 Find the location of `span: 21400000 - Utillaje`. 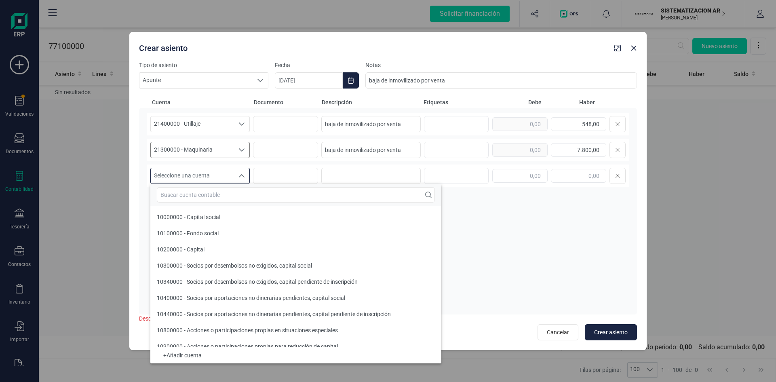

span: 21400000 - Utillaje is located at coordinates (192, 124).